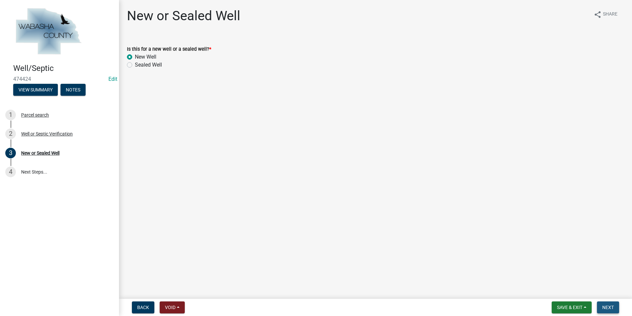  What do you see at coordinates (608, 307) in the screenshot?
I see `span: Next` at bounding box center [608, 307].